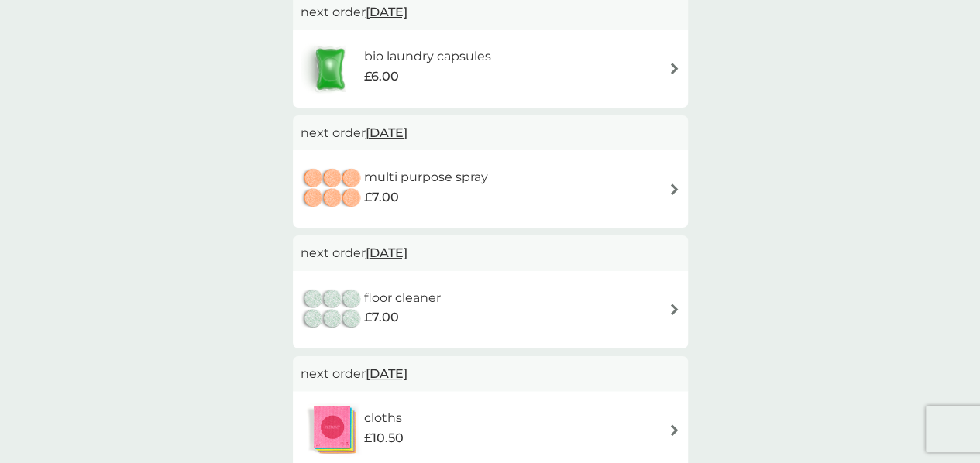 Image resolution: width=980 pixels, height=463 pixels. I want to click on h6: multi purpose spray, so click(426, 178).